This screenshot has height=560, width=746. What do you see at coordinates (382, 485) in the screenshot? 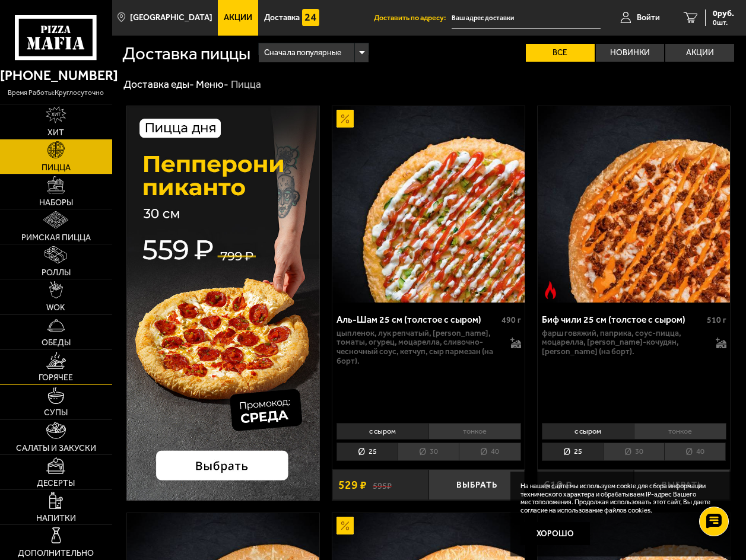
I see `s: 595 ₽` at bounding box center [382, 485].